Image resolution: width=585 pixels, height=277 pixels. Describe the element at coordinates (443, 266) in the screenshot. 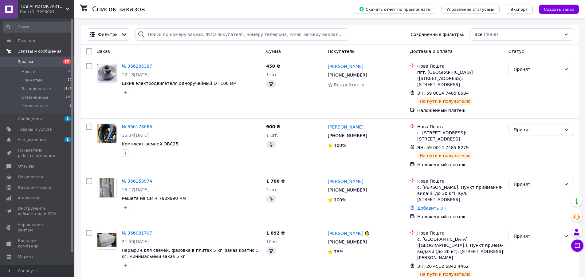

I see `span: ЭН: 20 4512 6842 4462` at that location.